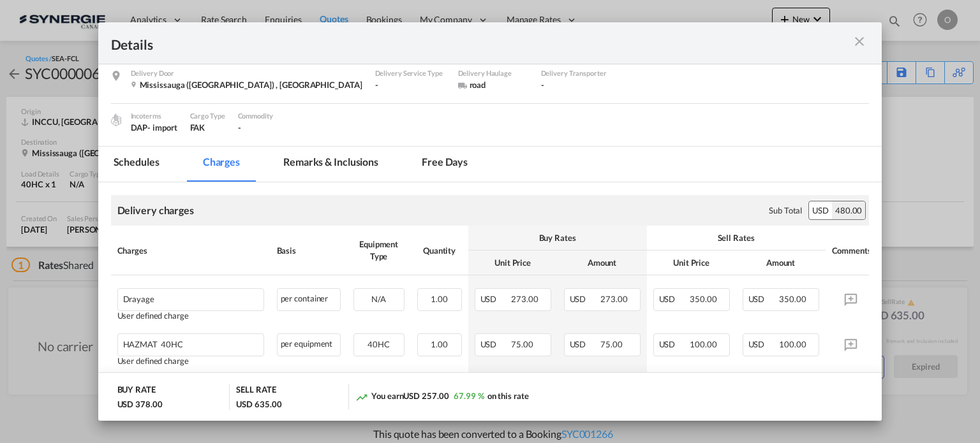 Image resolution: width=980 pixels, height=443 pixels. Describe the element at coordinates (154, 116) in the screenshot. I see `div: Incoterms` at that location.